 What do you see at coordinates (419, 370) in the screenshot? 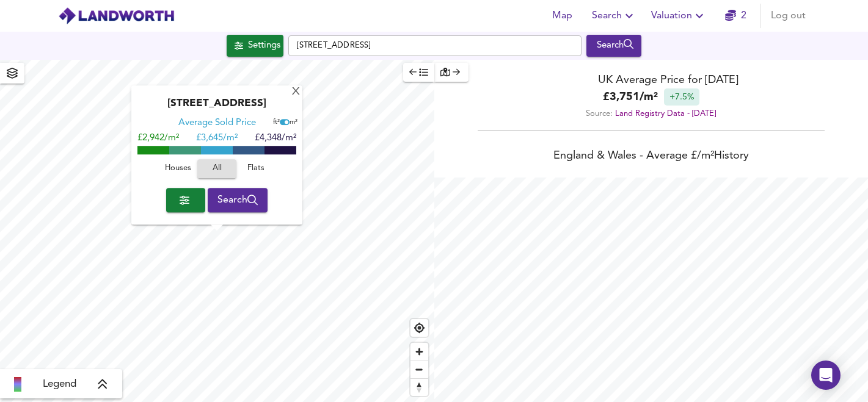
I see `button: Zoom out` at bounding box center [419, 370].